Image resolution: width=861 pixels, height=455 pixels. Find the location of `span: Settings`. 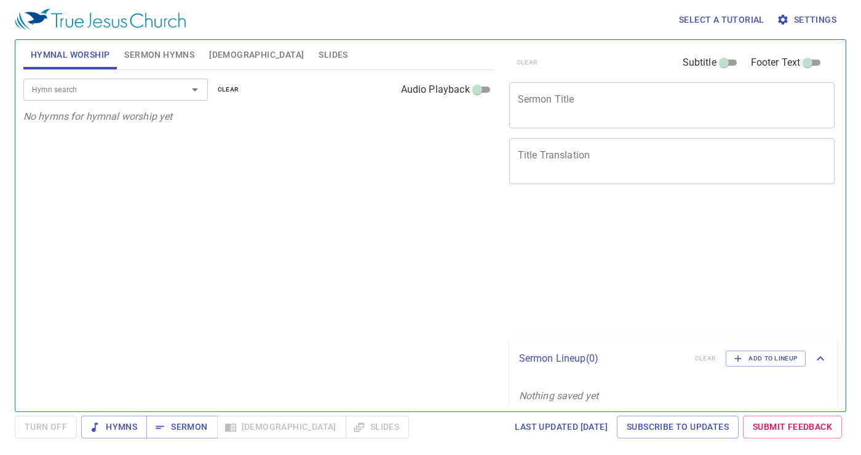

span: Settings is located at coordinates (807, 20).